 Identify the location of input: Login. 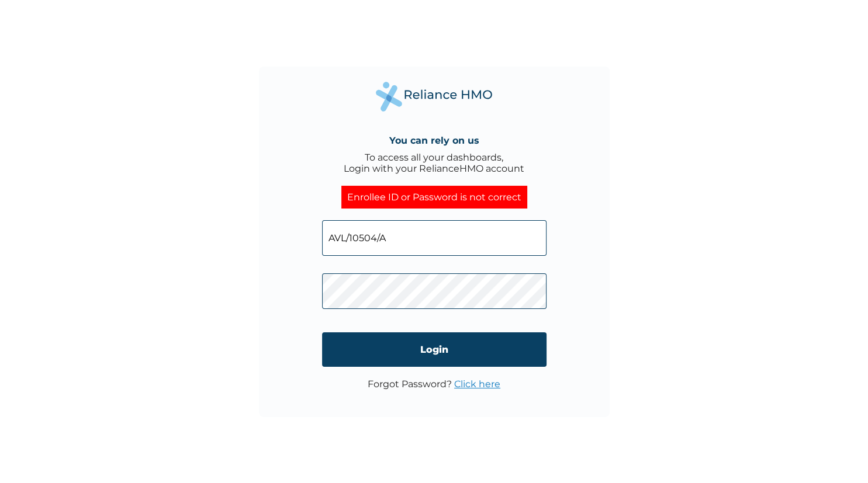
(434, 349).